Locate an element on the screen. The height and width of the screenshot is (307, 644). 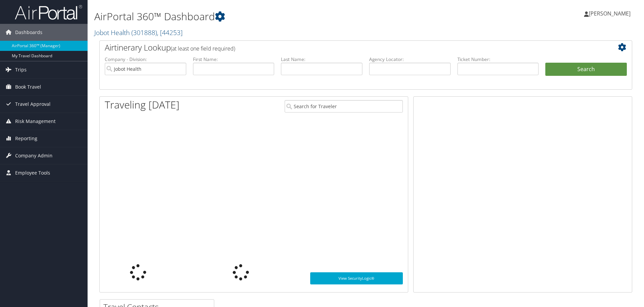
span: Risk Management is located at coordinates (35, 121).